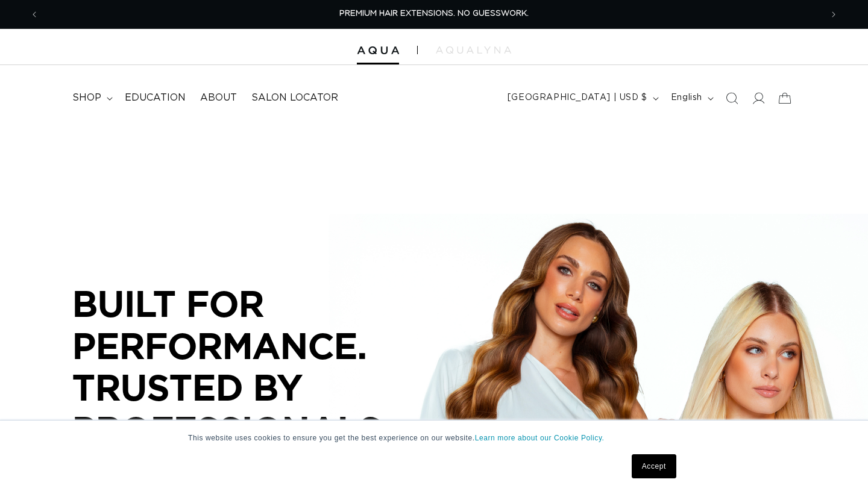 The image size is (868, 494). What do you see at coordinates (91, 98) in the screenshot?
I see `summary: shop` at bounding box center [91, 98].